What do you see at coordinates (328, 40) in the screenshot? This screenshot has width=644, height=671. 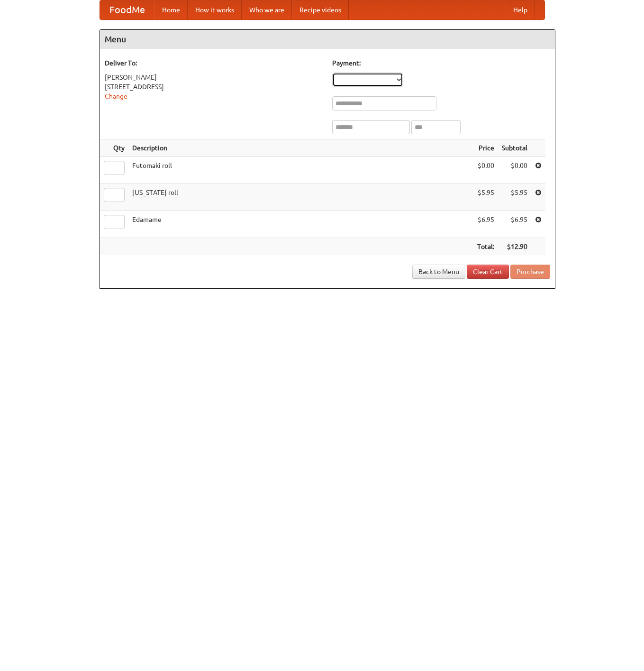 I see `h4: Menu` at bounding box center [328, 40].